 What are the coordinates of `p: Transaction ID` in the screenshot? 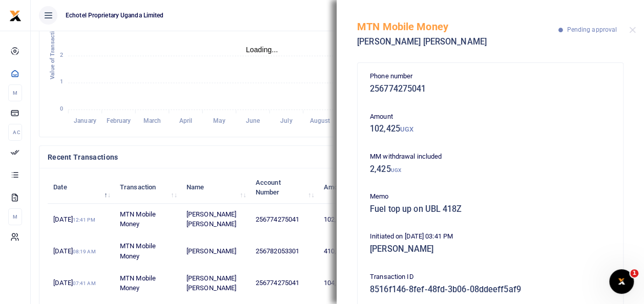 It's located at (490, 276).